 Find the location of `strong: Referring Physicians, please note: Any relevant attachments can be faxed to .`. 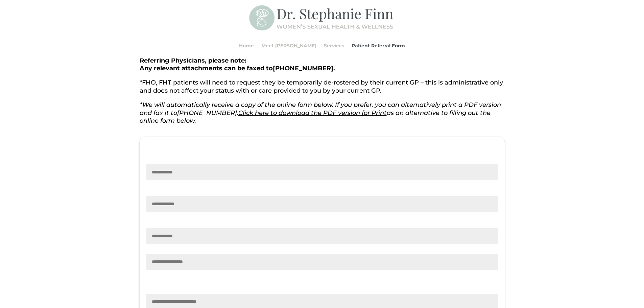

strong: Referring Physicians, please note: Any relevant attachments can be faxed to . is located at coordinates (237, 65).